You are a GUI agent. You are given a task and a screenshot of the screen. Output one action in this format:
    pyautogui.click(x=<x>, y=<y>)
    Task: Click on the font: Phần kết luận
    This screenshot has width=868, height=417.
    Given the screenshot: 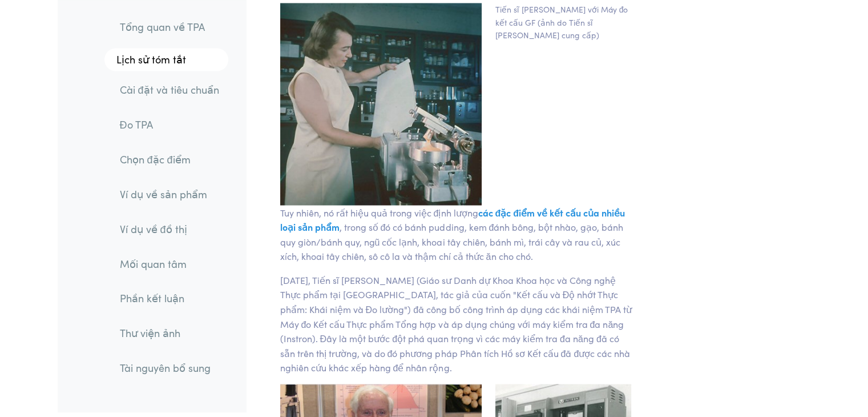 What is the action you would take?
    pyautogui.click(x=151, y=298)
    